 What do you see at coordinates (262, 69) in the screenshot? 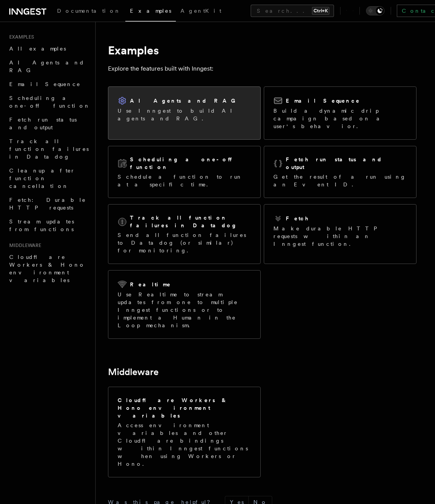
I see `p: Explore the features built with Inngest:` at bounding box center [262, 69].